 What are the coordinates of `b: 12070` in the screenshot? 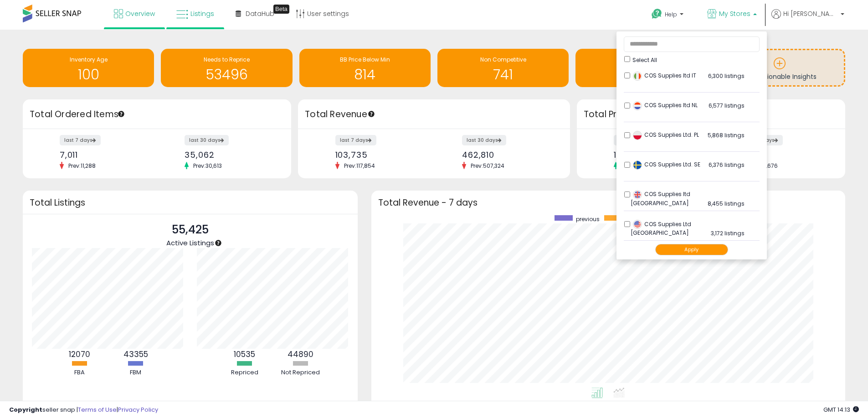 It's located at (80, 354).